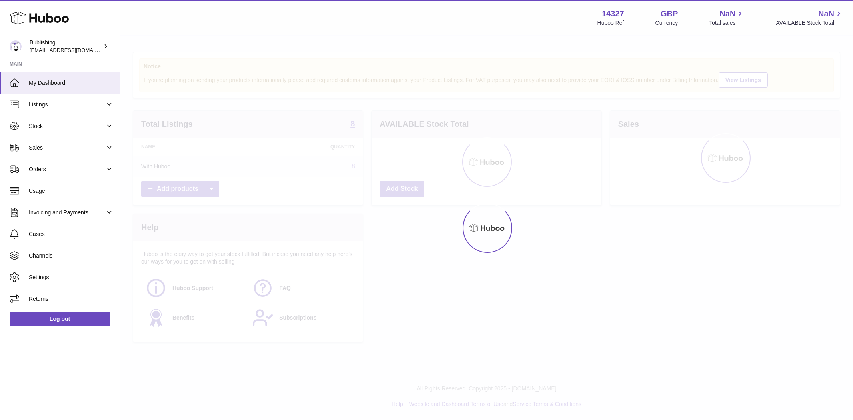 The image size is (853, 420). Describe the element at coordinates (71, 256) in the screenshot. I see `span: Channels` at that location.